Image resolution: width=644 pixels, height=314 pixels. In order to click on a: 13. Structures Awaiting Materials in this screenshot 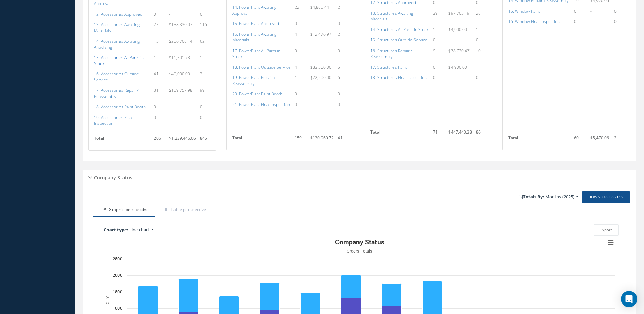, I will do `click(392, 16)`.